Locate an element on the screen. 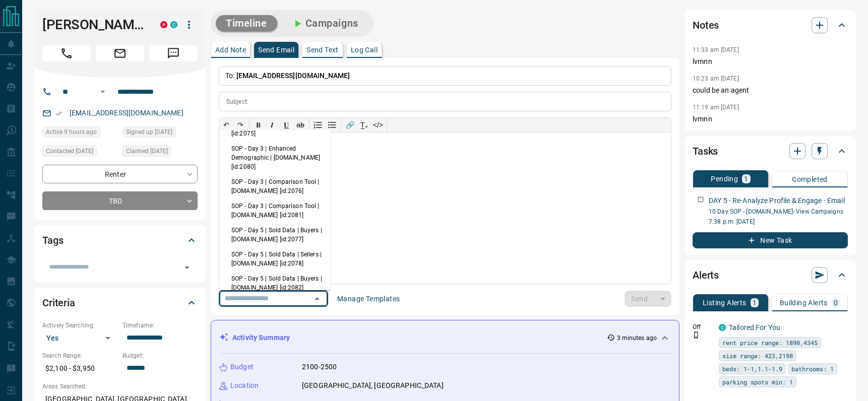 The width and height of the screenshot is (868, 401). div: Yes is located at coordinates (80, 338).